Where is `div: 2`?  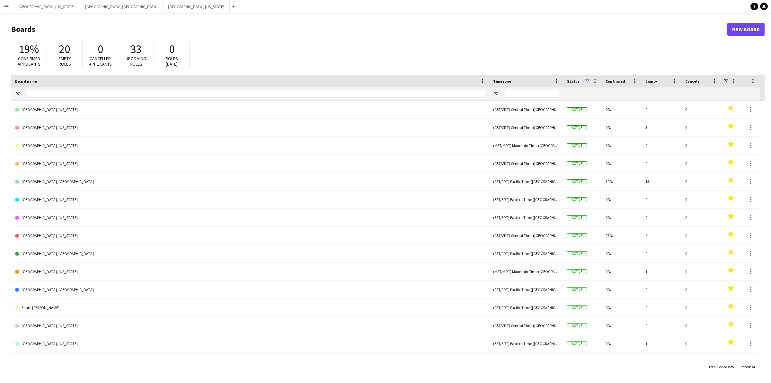 div: 2 is located at coordinates (661, 235).